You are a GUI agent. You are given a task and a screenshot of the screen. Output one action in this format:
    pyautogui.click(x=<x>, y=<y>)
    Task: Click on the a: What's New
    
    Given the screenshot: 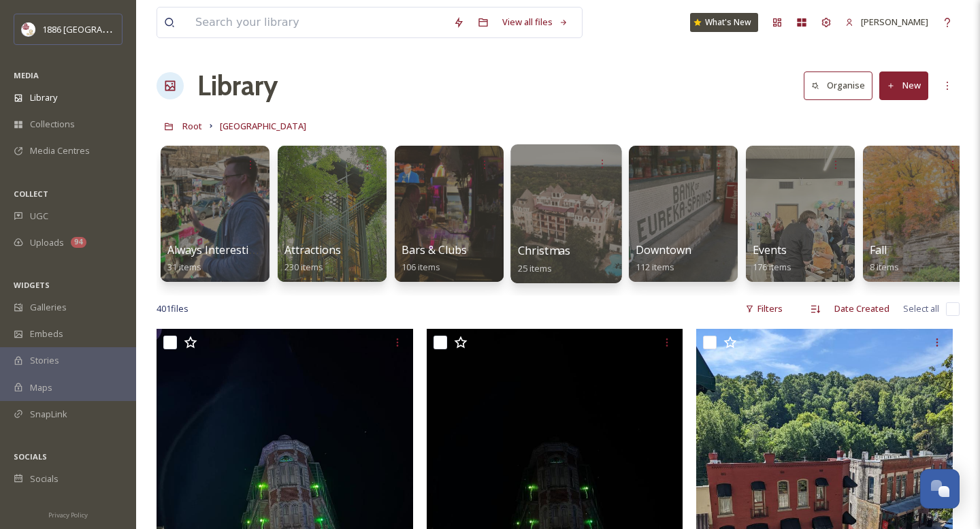 What is the action you would take?
    pyautogui.click(x=724, y=23)
    